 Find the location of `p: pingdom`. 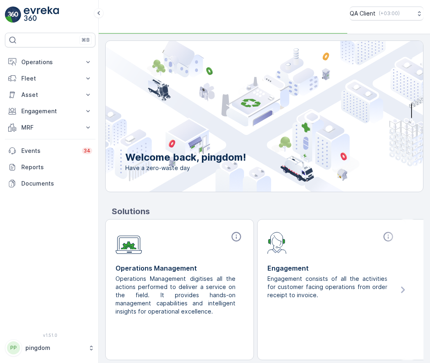

p: pingdom is located at coordinates (54, 348).